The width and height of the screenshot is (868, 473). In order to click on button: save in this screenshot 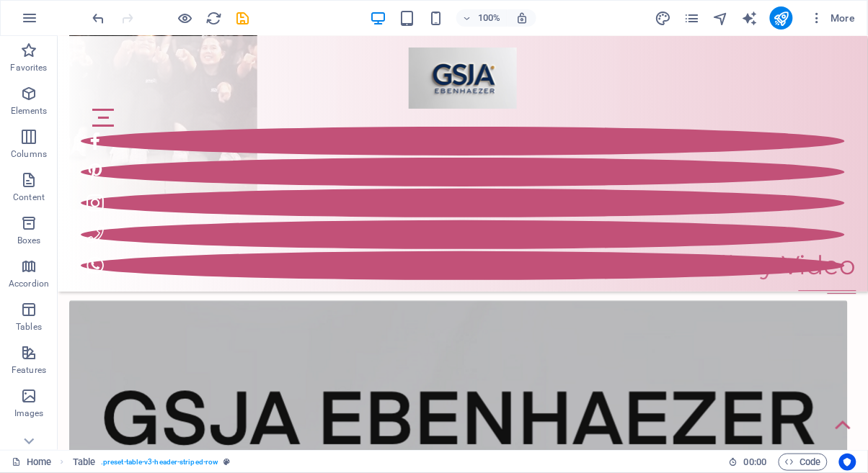, I will do `click(243, 18)`.